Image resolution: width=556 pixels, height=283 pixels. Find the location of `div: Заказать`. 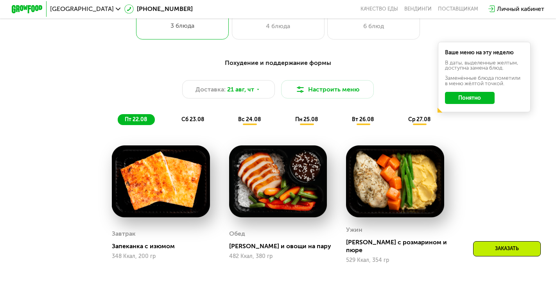

div: Заказать is located at coordinates (507, 249).